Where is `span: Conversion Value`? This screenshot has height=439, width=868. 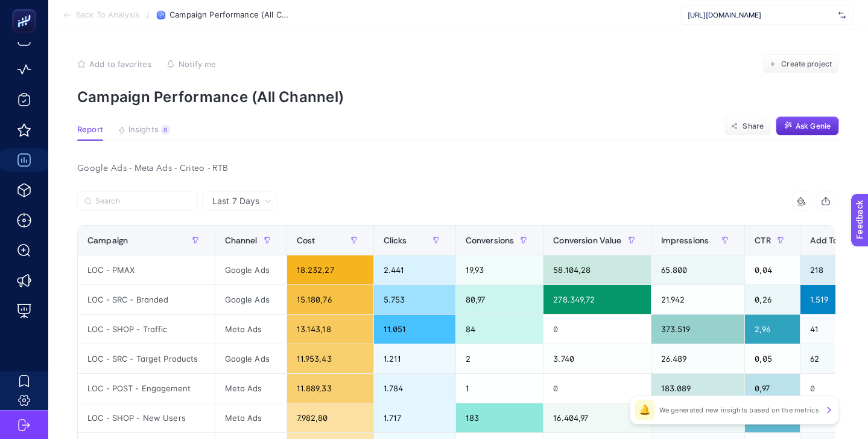
span: Conversion Value is located at coordinates (587, 240).